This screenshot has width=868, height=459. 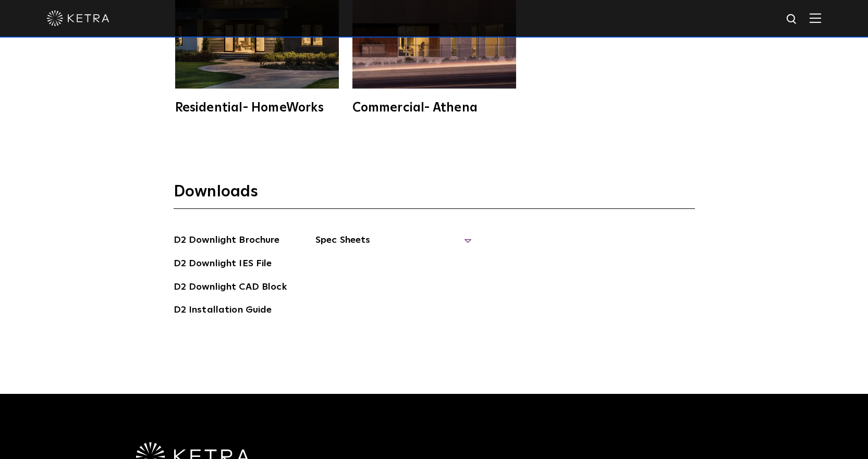 What do you see at coordinates (79, 18) in the screenshot?
I see `img: ketra-logo-2019-white` at bounding box center [79, 18].